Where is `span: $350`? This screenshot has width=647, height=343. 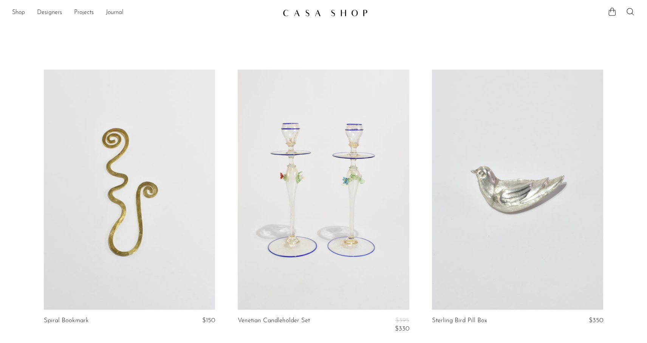 span: $350 is located at coordinates (596, 320).